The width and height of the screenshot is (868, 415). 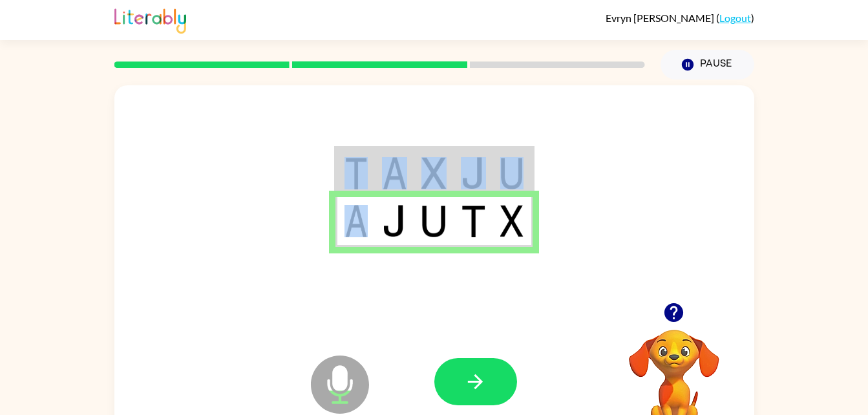 I want to click on button: Pause, so click(x=707, y=65).